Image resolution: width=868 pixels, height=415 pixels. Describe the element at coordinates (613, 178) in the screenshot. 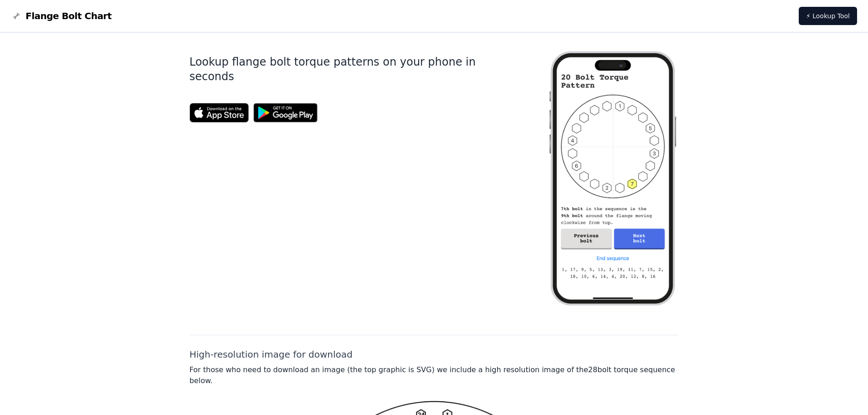

I see `img: Flange bolt chart app screenshot` at that location.